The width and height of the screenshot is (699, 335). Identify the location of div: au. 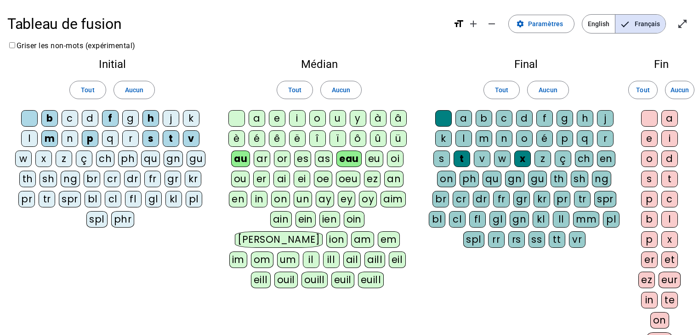
(240, 159).